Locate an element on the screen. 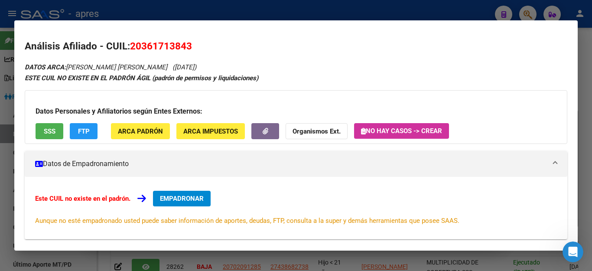 The height and width of the screenshot is (271, 592). mat-expansion-panel-header: Datos de Empadronamiento is located at coordinates (296, 164).